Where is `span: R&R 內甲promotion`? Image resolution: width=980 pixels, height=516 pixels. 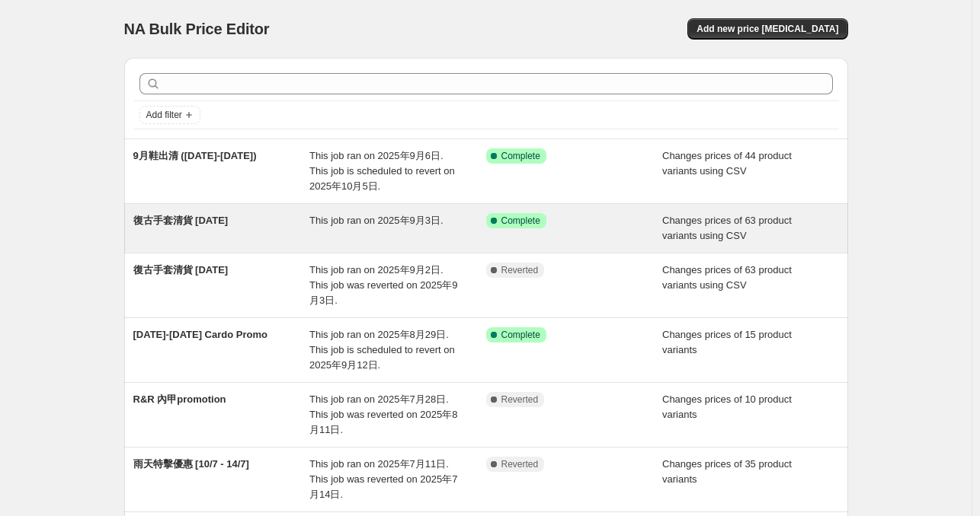 span: R&R 內甲promotion is located at coordinates (180, 399).